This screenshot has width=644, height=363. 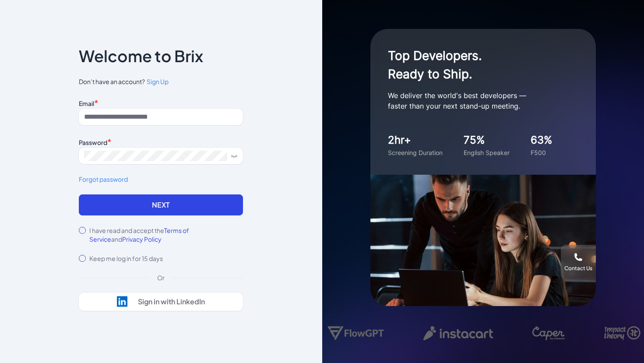 What do you see at coordinates (126, 259) in the screenshot?
I see `label: Keep me log in for 15 days` at bounding box center [126, 259].